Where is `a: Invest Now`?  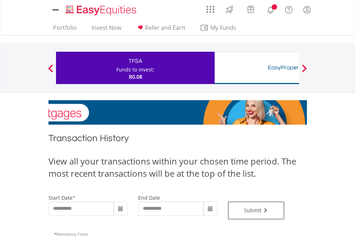 a: Invest Now is located at coordinates (106, 29).